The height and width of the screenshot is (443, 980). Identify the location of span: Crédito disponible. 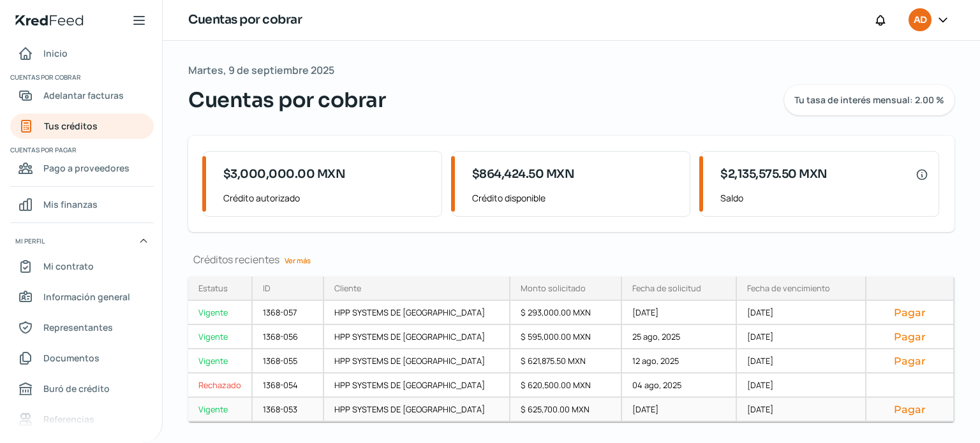
(576, 198).